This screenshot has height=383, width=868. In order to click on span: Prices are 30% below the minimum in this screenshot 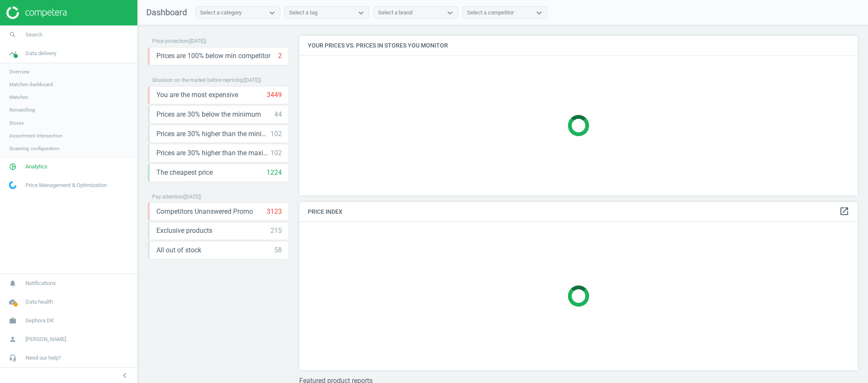, I will do `click(208, 115)`.